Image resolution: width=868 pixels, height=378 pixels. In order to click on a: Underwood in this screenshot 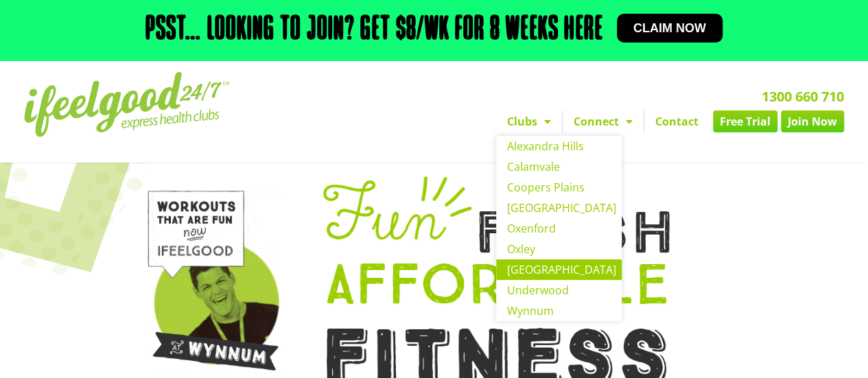, I will do `click(559, 291)`.